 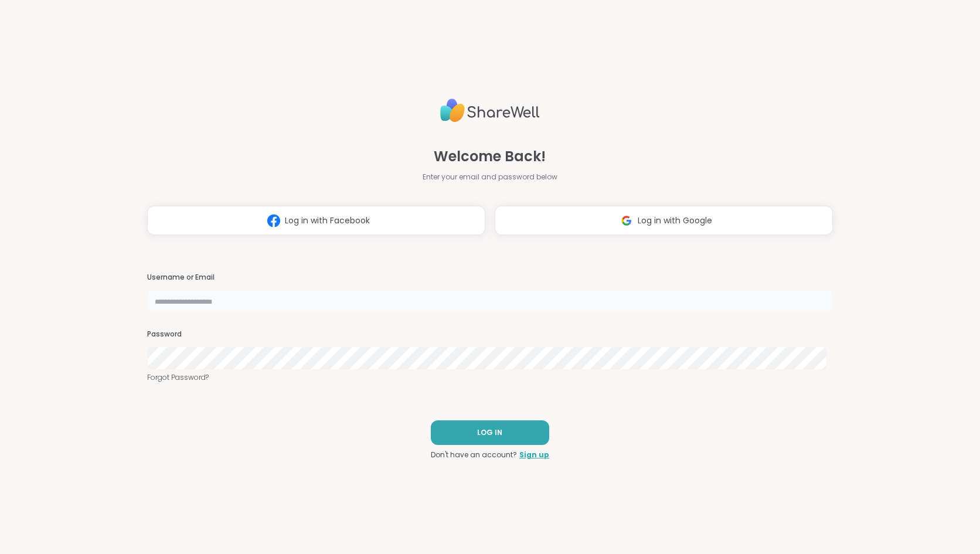 What do you see at coordinates (316, 220) in the screenshot?
I see `button: Log in with Facebook` at bounding box center [316, 220].